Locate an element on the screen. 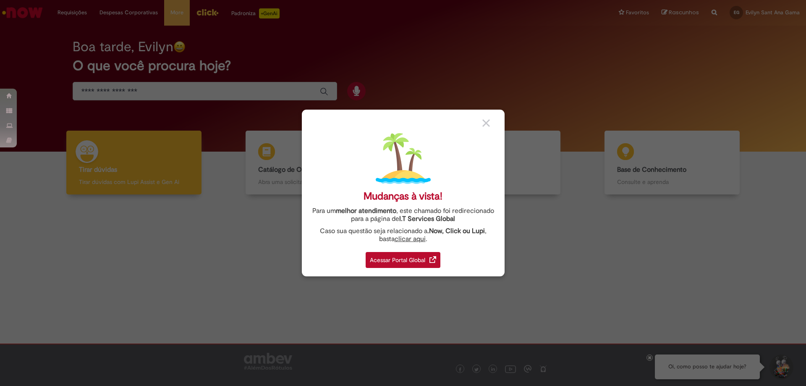 The height and width of the screenshot is (386, 806). strong: .Now, Click ou Lupi is located at coordinates (456, 231).